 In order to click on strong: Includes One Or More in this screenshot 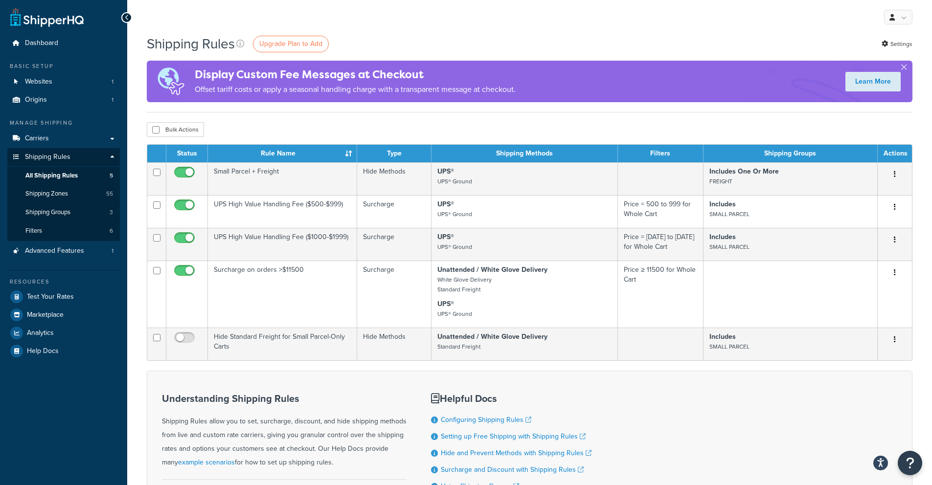, I will do `click(744, 171)`.